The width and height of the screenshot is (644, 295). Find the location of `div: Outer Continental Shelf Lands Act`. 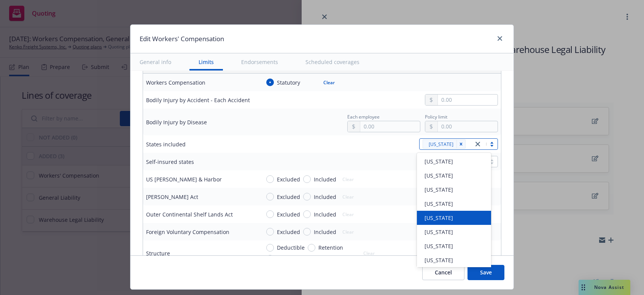

div: Outer Continental Shelf Lands Act is located at coordinates (189, 214).